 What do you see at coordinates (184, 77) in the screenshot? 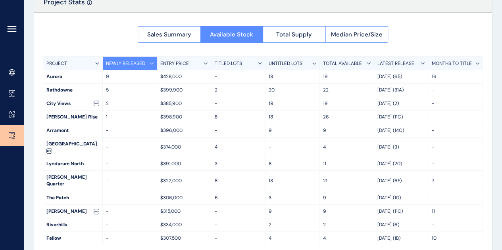
I see `p: $428,000` at bounding box center [184, 77].